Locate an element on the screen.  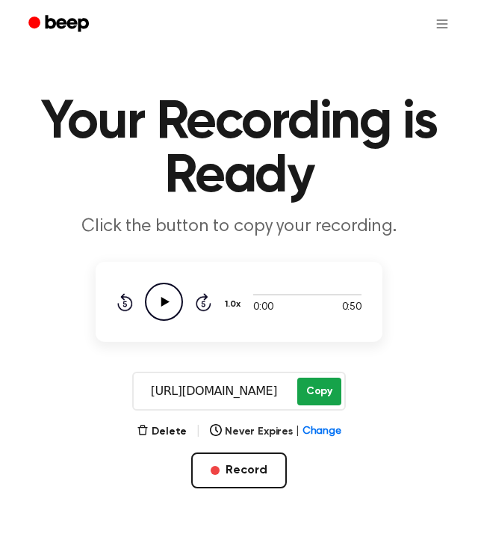
p: Click the button to copy your recording. is located at coordinates (239, 226).